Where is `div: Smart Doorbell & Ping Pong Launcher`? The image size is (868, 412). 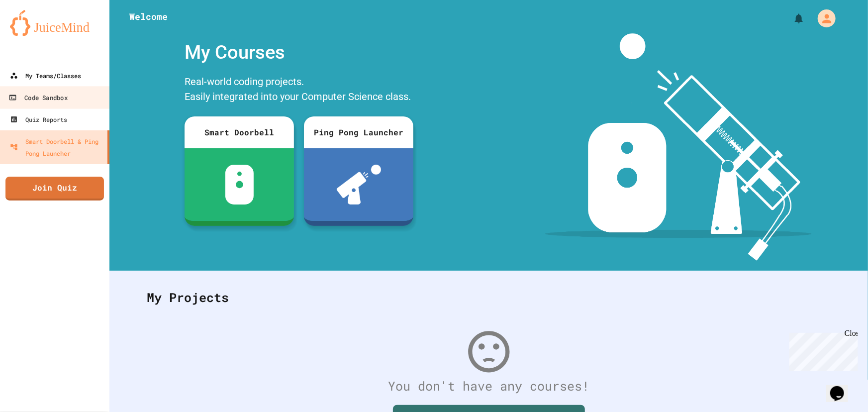
div: Smart Doorbell & Ping Pong Launcher is located at coordinates (57, 147).